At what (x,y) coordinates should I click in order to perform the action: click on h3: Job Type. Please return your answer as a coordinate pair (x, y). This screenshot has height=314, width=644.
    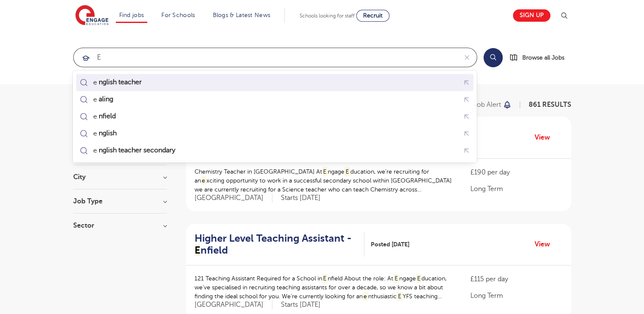
    Looking at the image, I should click on (120, 201).